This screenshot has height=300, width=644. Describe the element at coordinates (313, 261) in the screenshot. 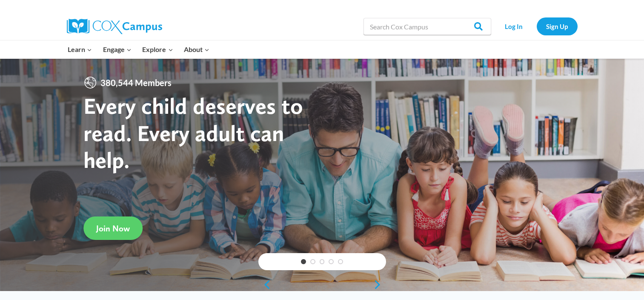

I see `a: 2` at that location.